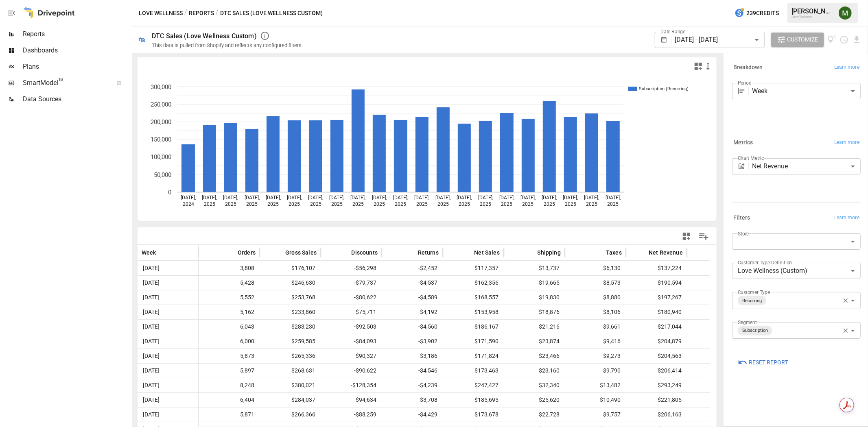 The image size is (868, 427). I want to click on span: $25,620, so click(535, 400).